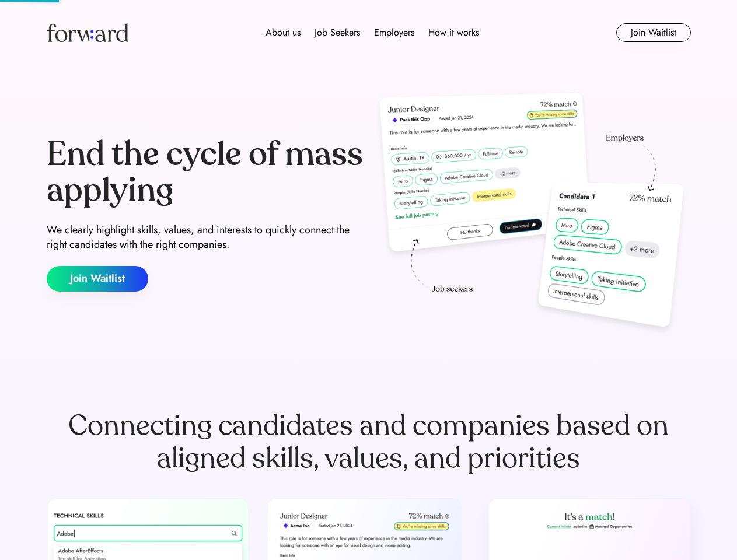  What do you see at coordinates (532, 214) in the screenshot?
I see `img: hero-image.png` at bounding box center [532, 214].